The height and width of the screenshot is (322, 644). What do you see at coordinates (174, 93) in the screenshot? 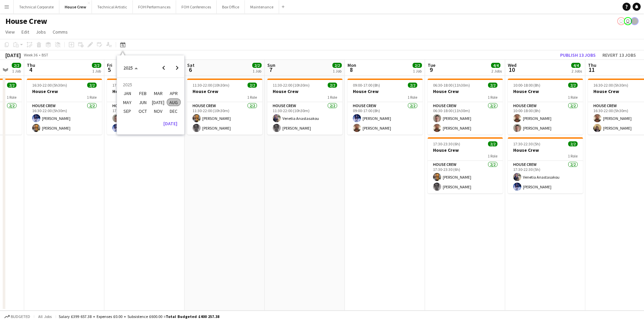
I see `button: April 2025` at bounding box center [174, 93].